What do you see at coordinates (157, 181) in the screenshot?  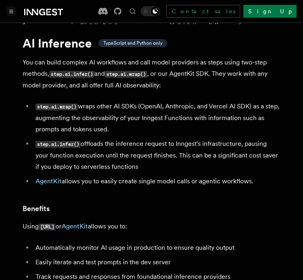 I see `li: allows you to easily create single model calls or agentic workflows.` at bounding box center [157, 181].